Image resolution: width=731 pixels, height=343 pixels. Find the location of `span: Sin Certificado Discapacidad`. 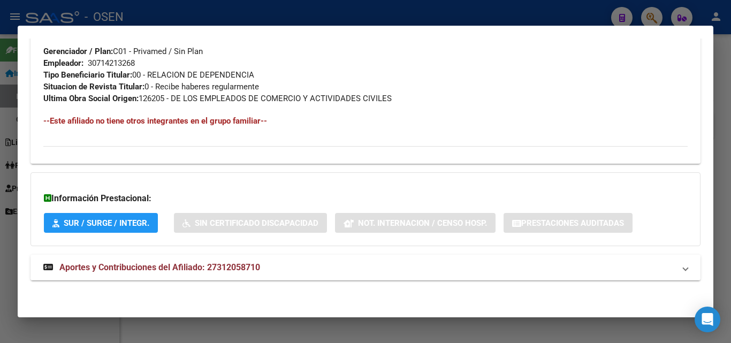

span: Sin Certificado Discapacidad is located at coordinates (256, 223).